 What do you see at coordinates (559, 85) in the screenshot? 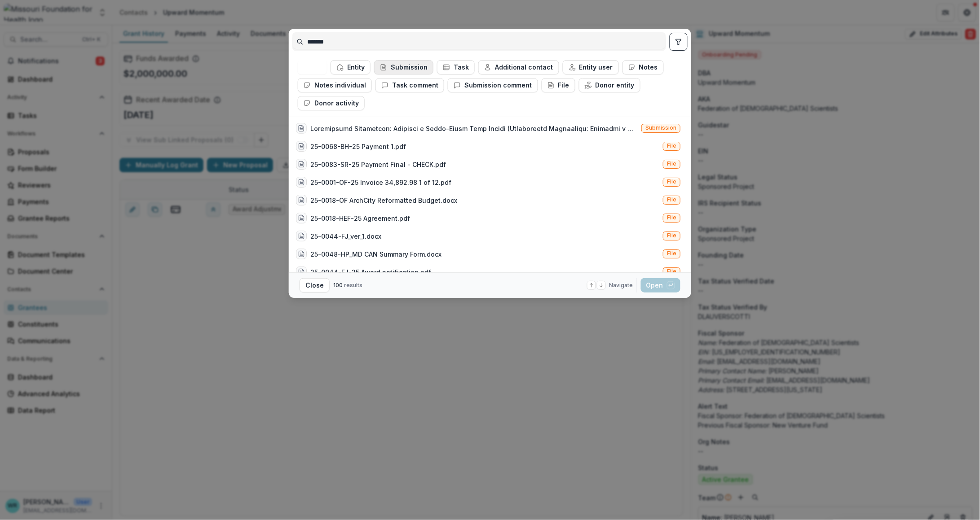
I see `button: File` at bounding box center [559, 85].